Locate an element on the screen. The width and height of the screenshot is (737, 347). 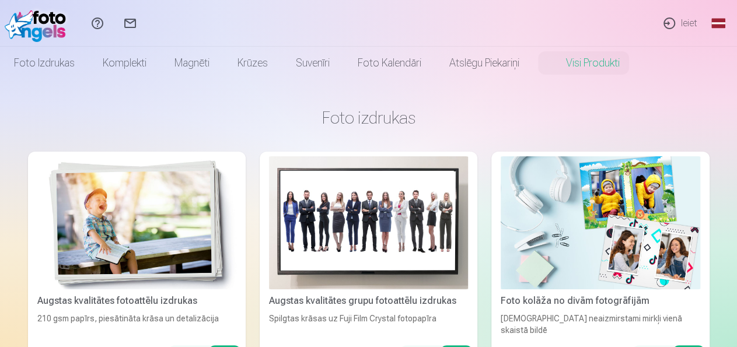
a: Krūzes is located at coordinates (253, 63).